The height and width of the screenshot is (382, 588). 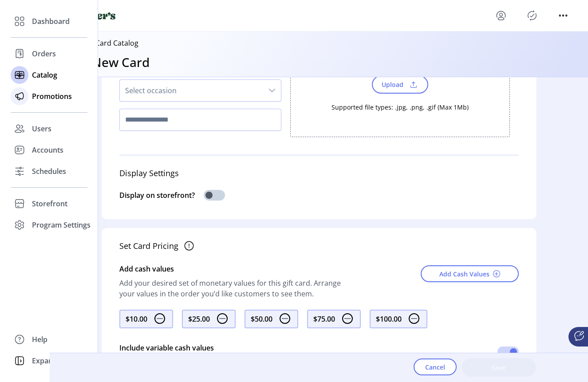 I want to click on div: $100.00, so click(x=388, y=319).